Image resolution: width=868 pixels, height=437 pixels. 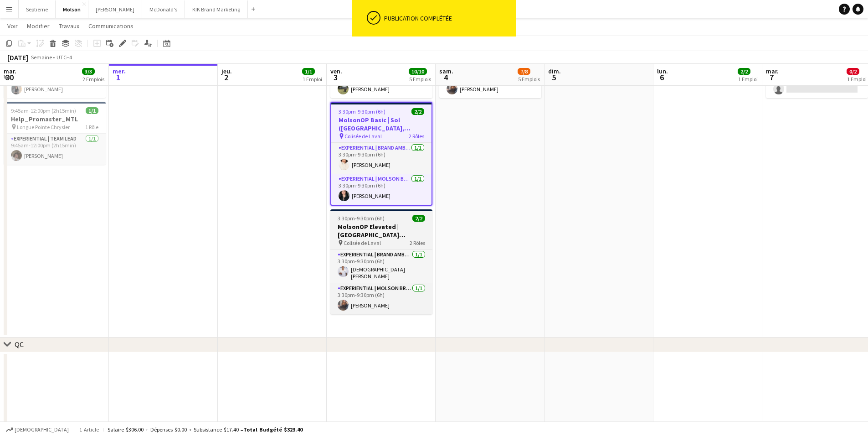 I want to click on span: 0/2, so click(x=852, y=71).